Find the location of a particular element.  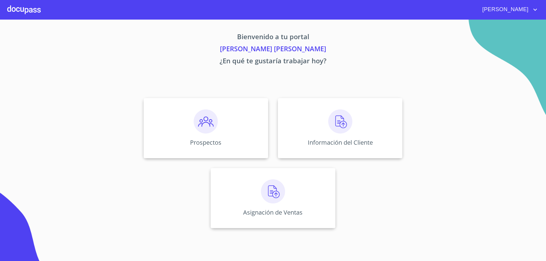

button: account of current user is located at coordinates (508, 10).